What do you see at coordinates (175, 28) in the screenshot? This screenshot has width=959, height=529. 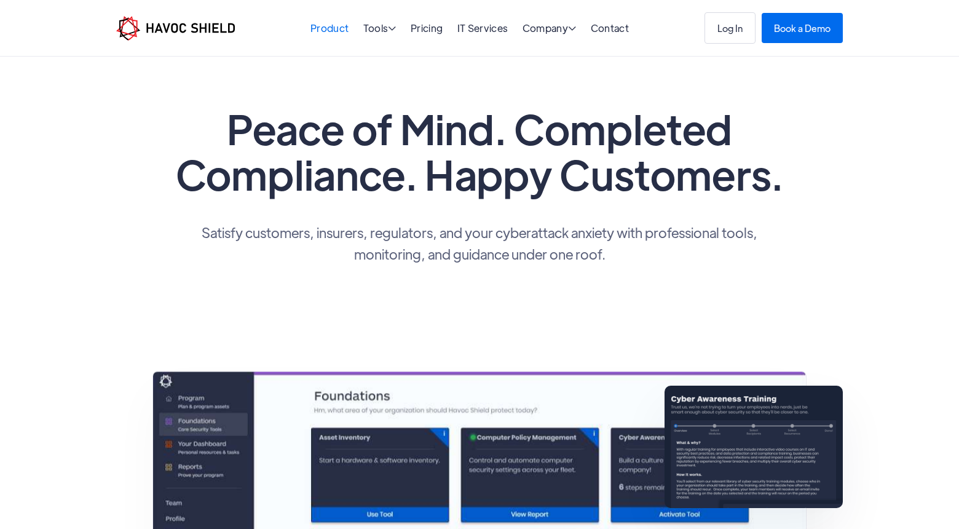 I see `a: home` at bounding box center [175, 28].